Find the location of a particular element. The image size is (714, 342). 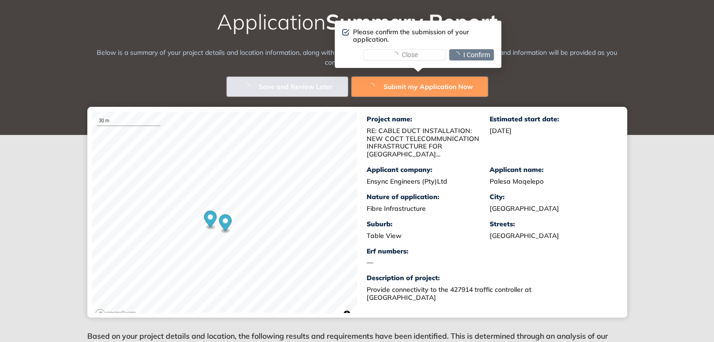

div: Table View is located at coordinates (428, 236).